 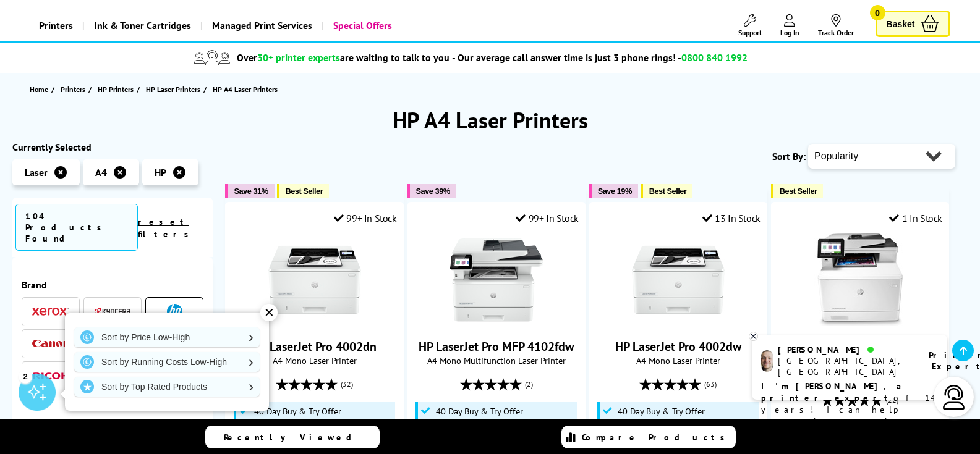 What do you see at coordinates (916, 218) in the screenshot?
I see `div: 1 In Stock` at bounding box center [916, 218].